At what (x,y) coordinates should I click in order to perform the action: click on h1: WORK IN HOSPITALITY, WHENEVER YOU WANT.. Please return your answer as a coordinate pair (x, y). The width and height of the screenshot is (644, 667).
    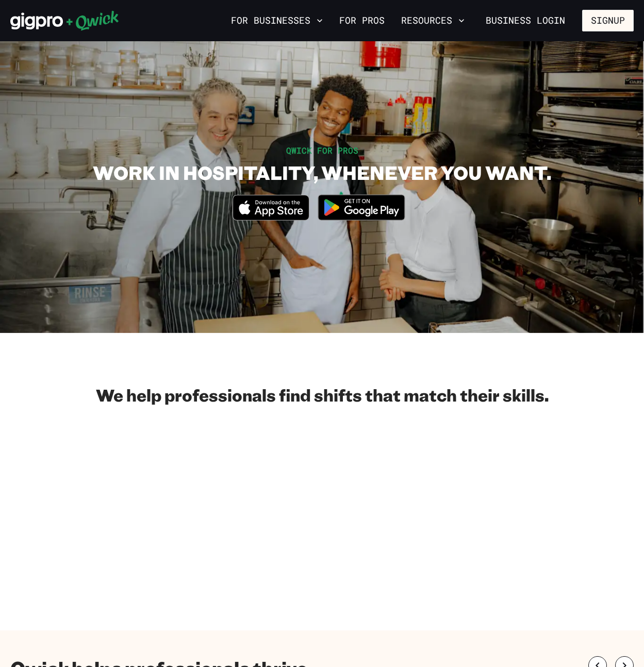
    Looking at the image, I should click on (322, 172).